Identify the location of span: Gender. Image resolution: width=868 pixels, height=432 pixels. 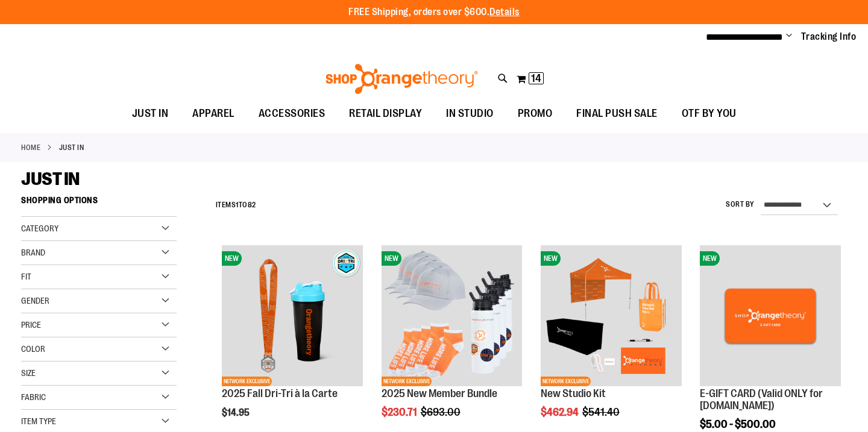
(35, 301).